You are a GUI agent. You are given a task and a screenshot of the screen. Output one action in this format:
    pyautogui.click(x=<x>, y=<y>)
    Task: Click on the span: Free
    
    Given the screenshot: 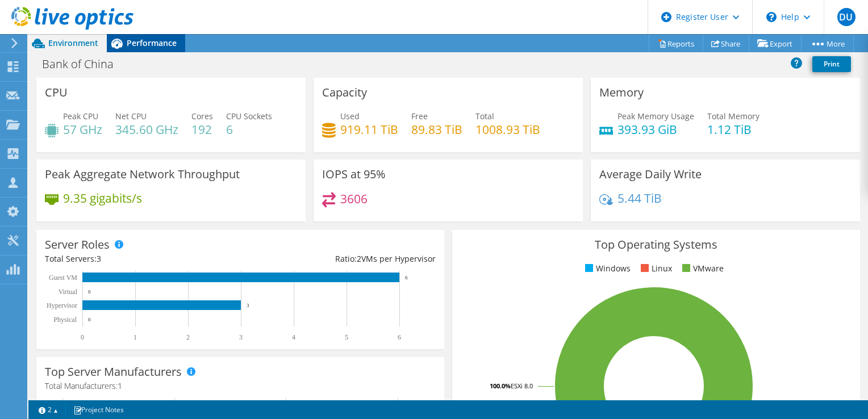 What is the action you would take?
    pyautogui.click(x=419, y=116)
    